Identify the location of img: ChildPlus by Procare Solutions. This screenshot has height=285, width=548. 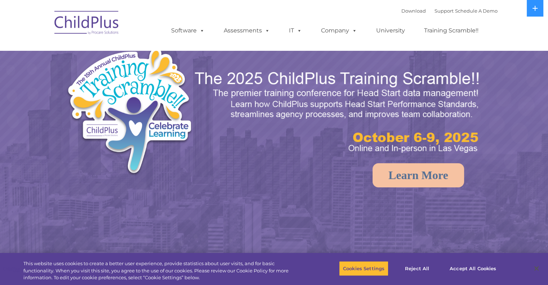
(87, 24).